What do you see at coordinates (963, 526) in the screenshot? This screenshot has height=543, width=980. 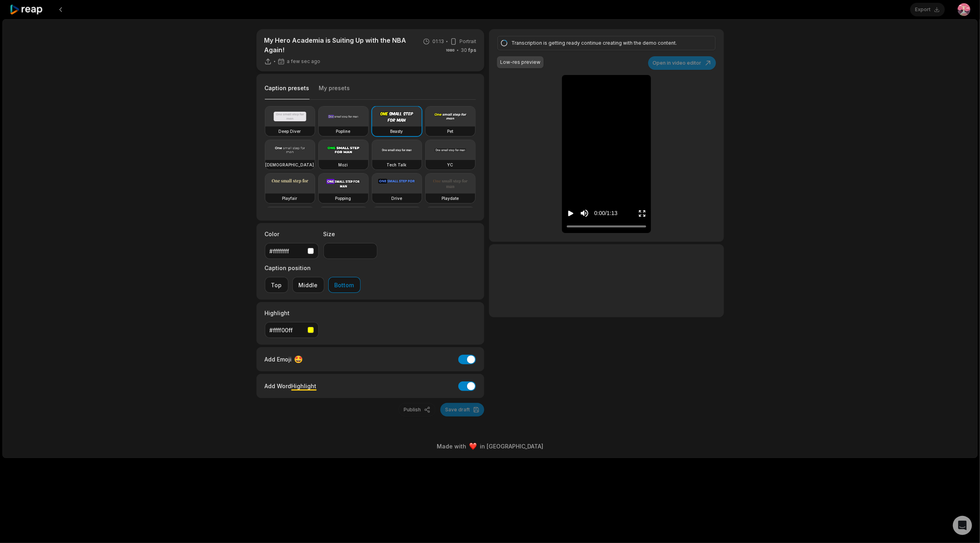 I see `div: Open Intercom Messenger` at bounding box center [963, 526].